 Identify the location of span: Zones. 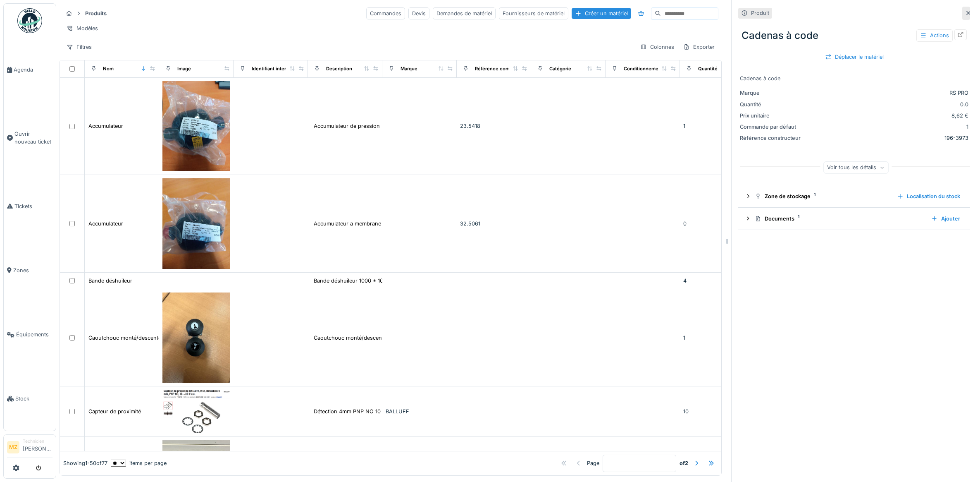
(33, 270).